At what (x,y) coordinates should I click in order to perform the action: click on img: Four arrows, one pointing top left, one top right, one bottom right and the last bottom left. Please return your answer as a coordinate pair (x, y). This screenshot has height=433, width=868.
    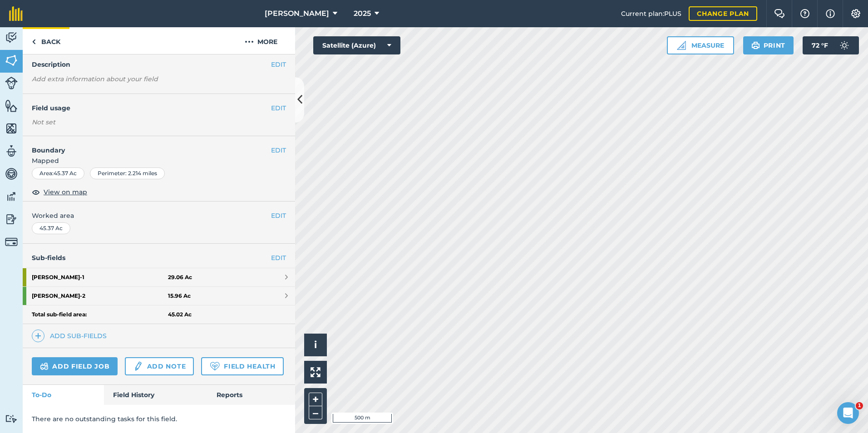
    Looking at the image, I should click on (316, 372).